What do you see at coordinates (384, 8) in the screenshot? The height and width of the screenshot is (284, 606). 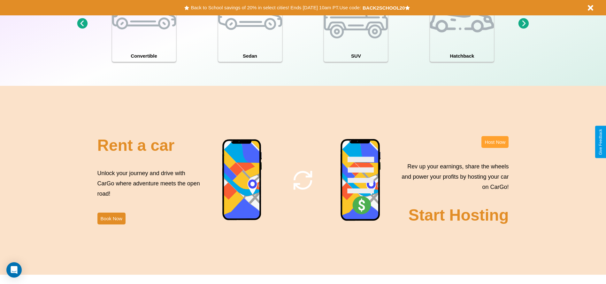 I see `b: BACK2SCHOOL20` at bounding box center [384, 8].